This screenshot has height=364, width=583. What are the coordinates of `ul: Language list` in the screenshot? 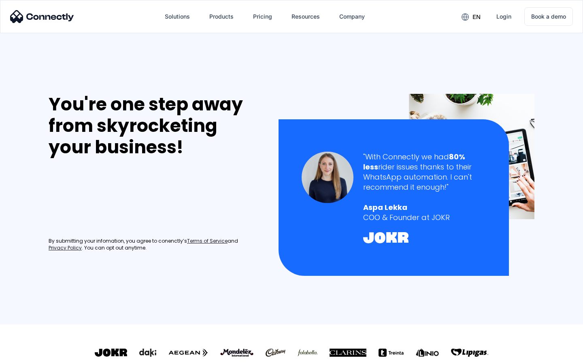 It's located at (32, 356).